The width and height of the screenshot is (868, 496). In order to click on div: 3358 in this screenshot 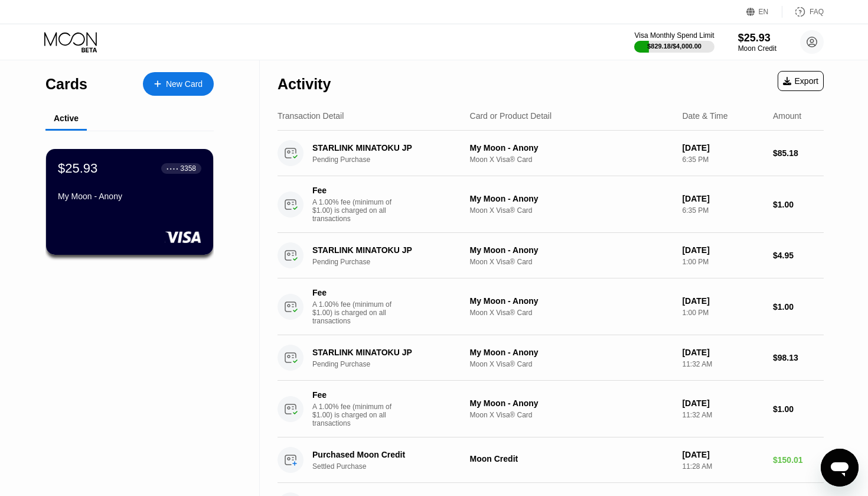, I will do `click(188, 169)`.